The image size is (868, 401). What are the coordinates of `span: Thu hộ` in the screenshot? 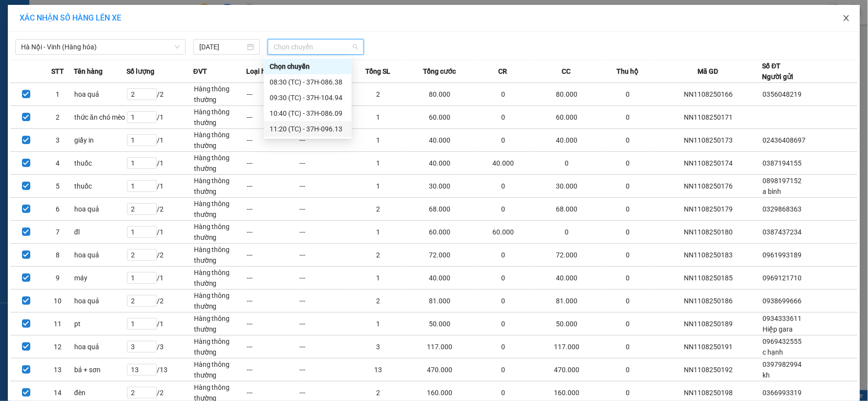 It's located at (628, 71).